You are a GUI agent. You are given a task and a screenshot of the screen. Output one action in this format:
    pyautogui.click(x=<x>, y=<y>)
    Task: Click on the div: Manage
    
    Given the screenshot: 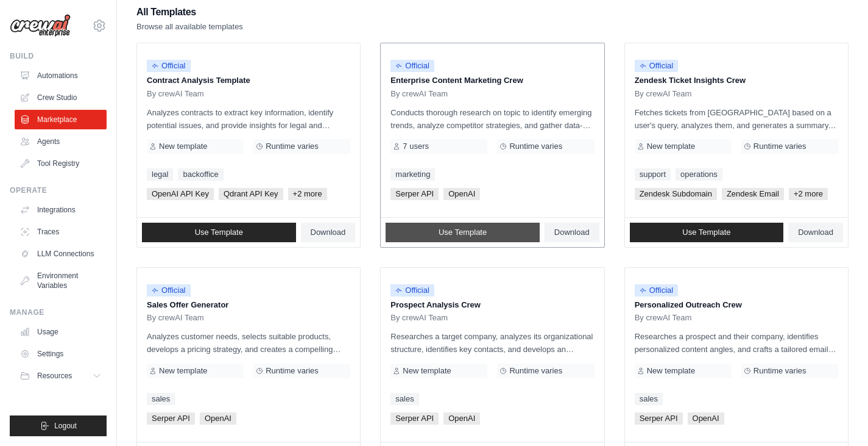 What is the action you would take?
    pyautogui.click(x=58, y=312)
    